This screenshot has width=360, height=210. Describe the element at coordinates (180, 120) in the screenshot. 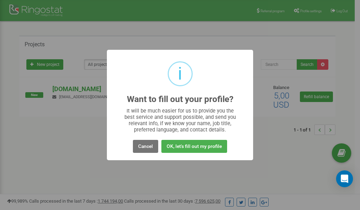

I see `div: It will be much easier for us to provide you the best service and support possible, and send you ...` at that location.